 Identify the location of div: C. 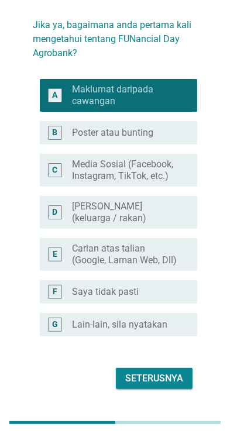
(54, 170).